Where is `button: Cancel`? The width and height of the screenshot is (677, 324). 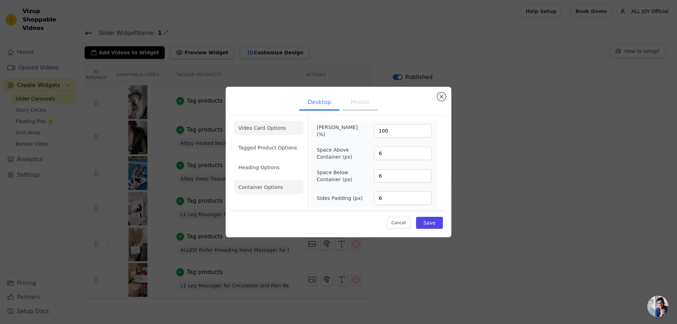 button: Cancel is located at coordinates (398, 223).